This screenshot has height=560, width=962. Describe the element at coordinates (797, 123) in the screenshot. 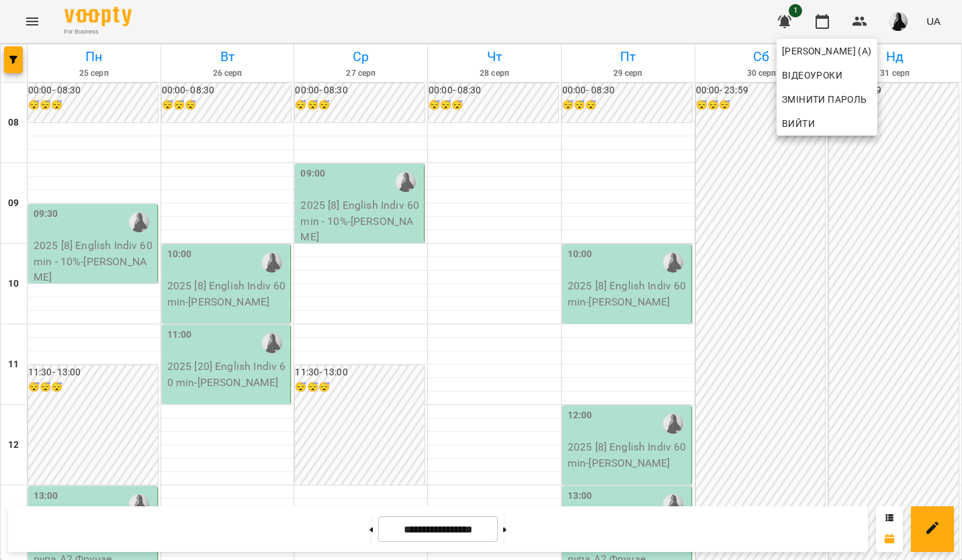

I see `span: Вийти` at that location.